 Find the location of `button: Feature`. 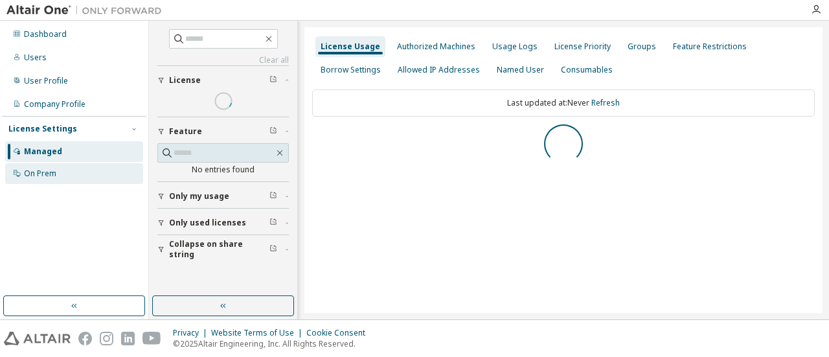

button: Feature is located at coordinates (223, 131).